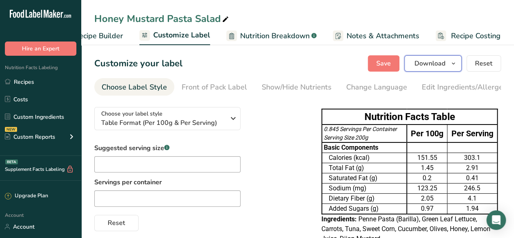  What do you see at coordinates (297, 87) in the screenshot?
I see `div: Show/Hide Nutrients` at bounding box center [297, 87].